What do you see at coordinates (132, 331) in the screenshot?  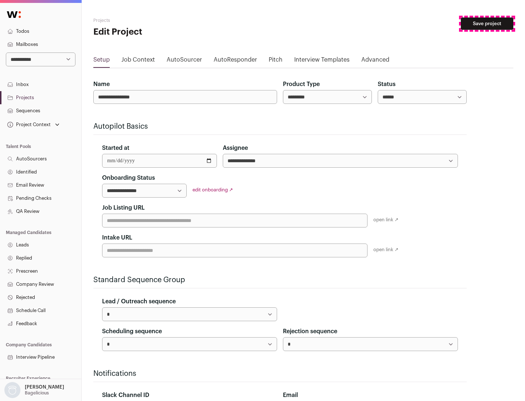 I see `label: Scheduling sequence` at bounding box center [132, 331].